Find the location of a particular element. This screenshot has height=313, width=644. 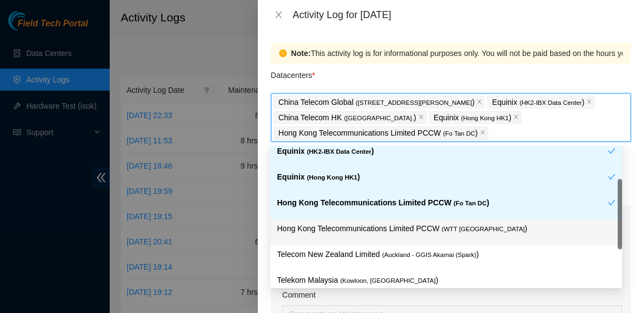

span: ( Auckland - GGIS Akamai (Spark) is located at coordinates (429, 254).